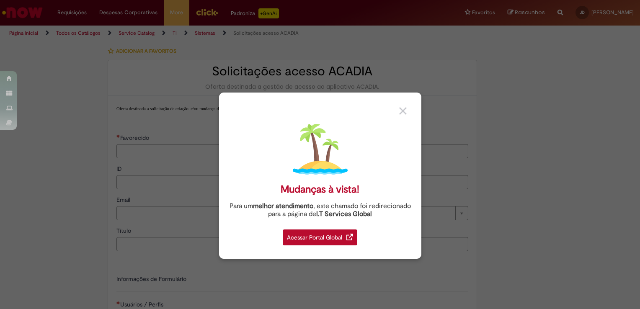 This screenshot has height=309, width=640. What do you see at coordinates (403, 111) in the screenshot?
I see `img: close_button_grey.png` at bounding box center [403, 111].